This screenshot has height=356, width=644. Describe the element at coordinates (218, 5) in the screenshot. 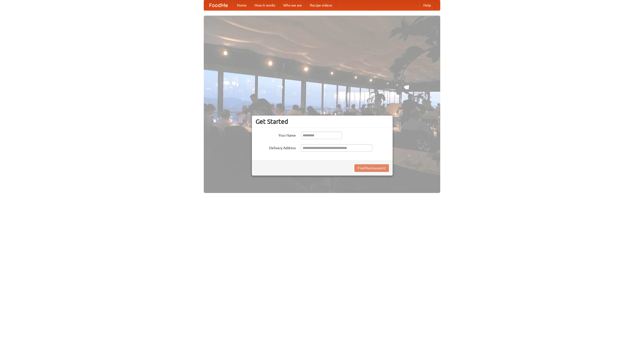

I see `a: FoodMe` at that location.